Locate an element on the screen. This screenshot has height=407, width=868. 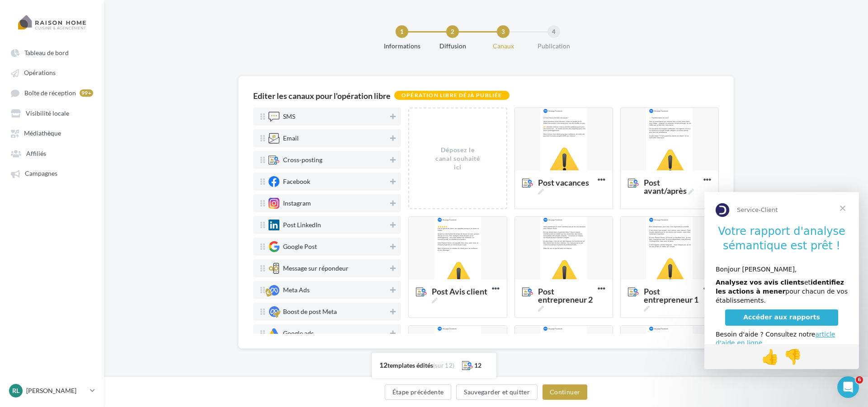
a: Visibilité locale is located at coordinates (52, 113).